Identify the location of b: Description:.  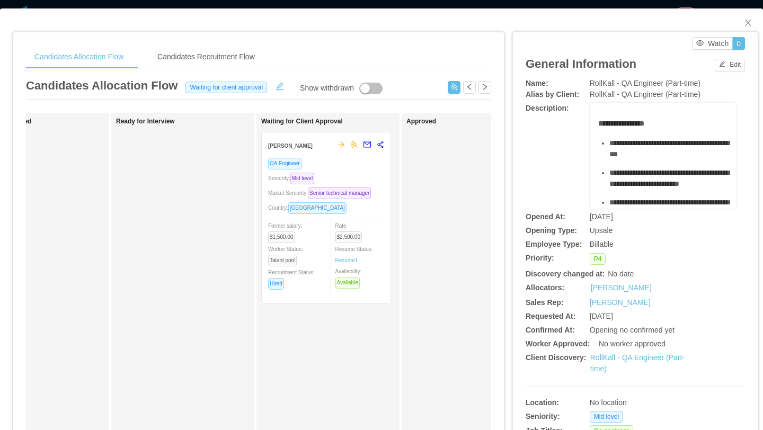
(547, 108).